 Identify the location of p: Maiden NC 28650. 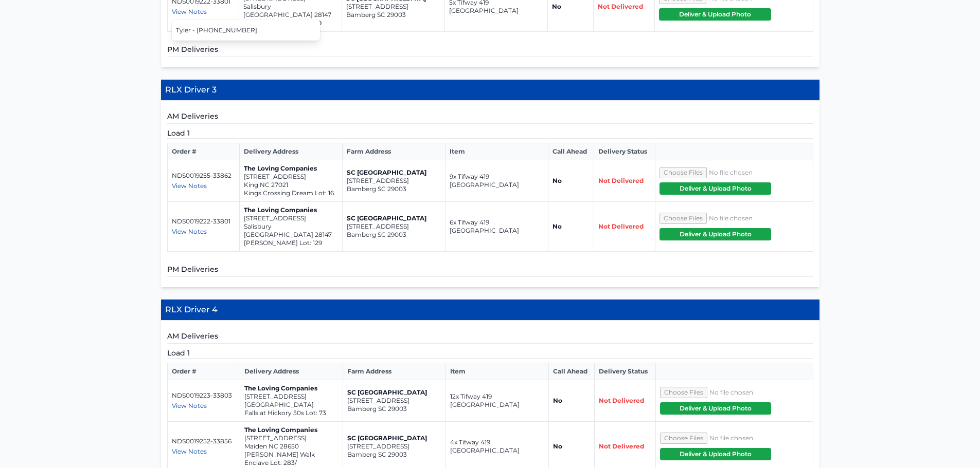
(291, 447).